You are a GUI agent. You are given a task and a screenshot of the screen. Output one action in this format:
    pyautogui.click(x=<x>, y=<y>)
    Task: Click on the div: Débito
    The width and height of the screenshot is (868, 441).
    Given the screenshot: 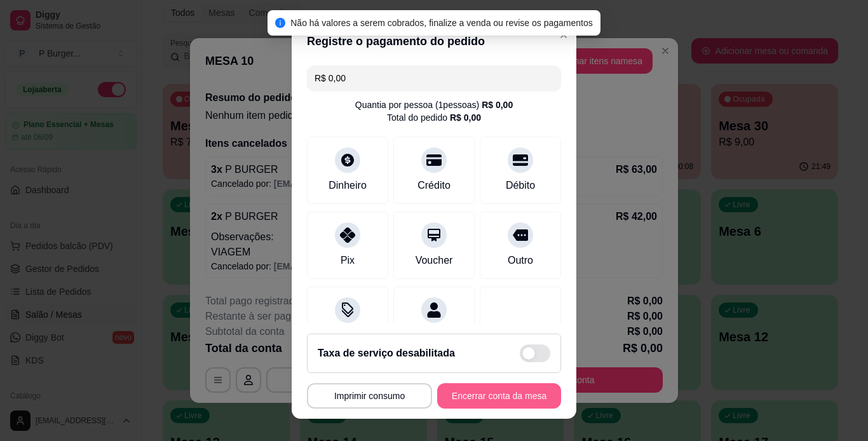 What is the action you would take?
    pyautogui.click(x=521, y=185)
    